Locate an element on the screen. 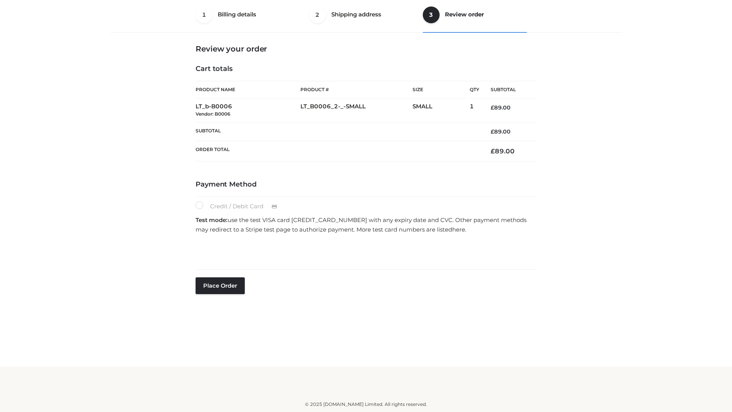 The height and width of the screenshot is (412, 732). h4: Payment Method is located at coordinates (366, 185).